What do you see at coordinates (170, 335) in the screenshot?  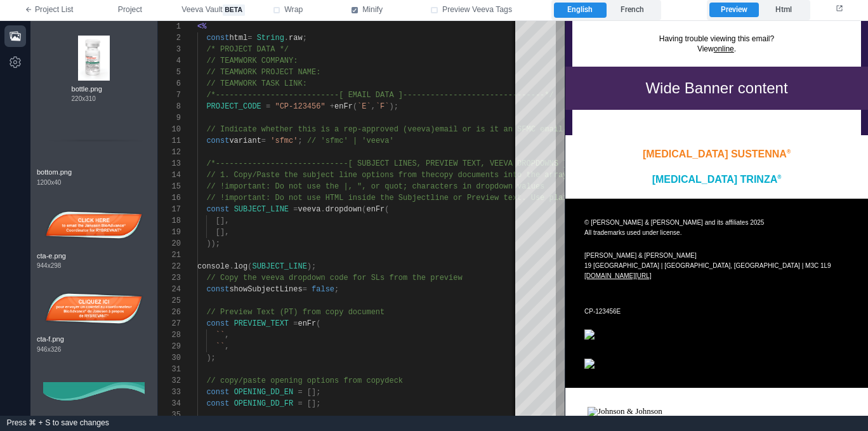 I see `div: 28` at bounding box center [170, 335].